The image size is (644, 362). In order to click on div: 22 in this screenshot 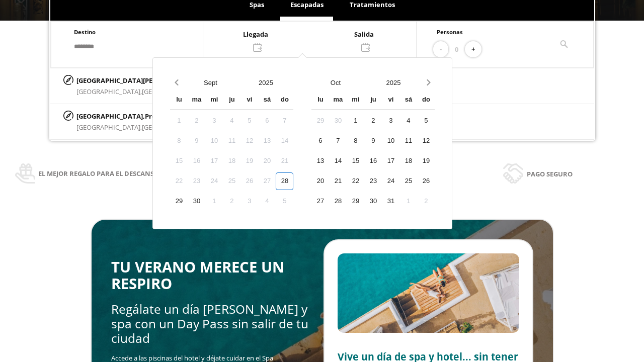, I will do `click(355, 181)`.